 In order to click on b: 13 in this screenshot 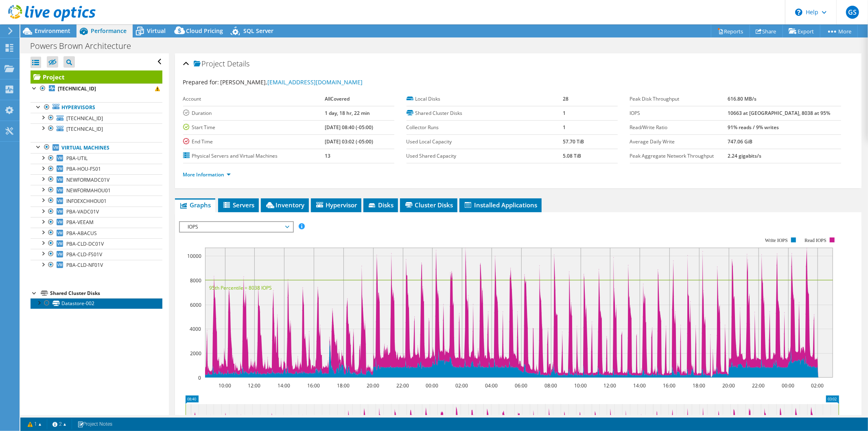, I will do `click(327, 156)`.